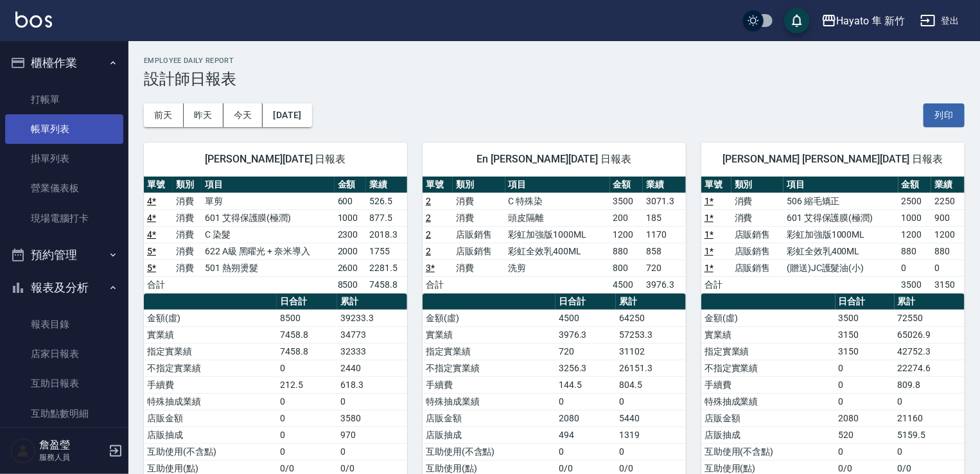 The height and width of the screenshot is (474, 980). What do you see at coordinates (387, 268) in the screenshot?
I see `td: 2281.5` at bounding box center [387, 268].